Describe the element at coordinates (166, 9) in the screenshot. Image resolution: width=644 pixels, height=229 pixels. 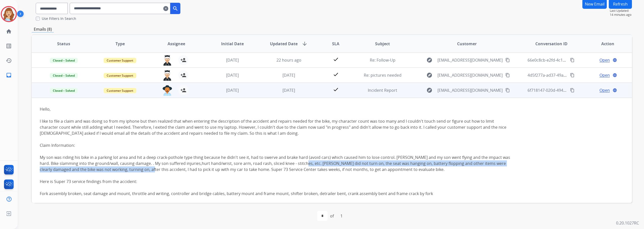
I see `mat-icon: clear` at that location.